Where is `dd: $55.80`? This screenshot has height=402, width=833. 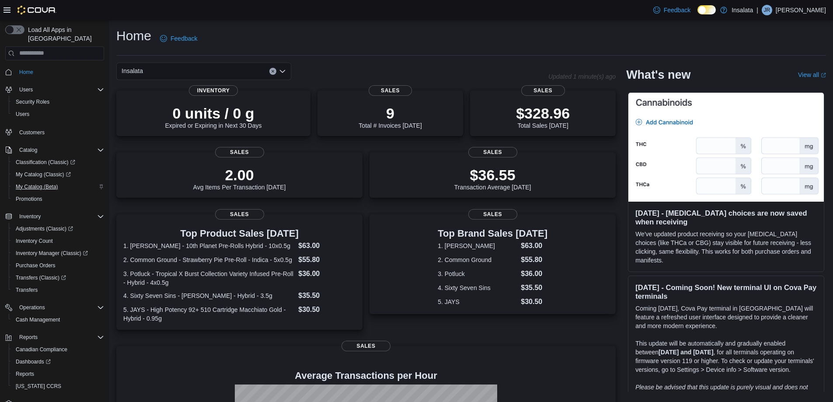 dd: $55.80 is located at coordinates (327, 260).